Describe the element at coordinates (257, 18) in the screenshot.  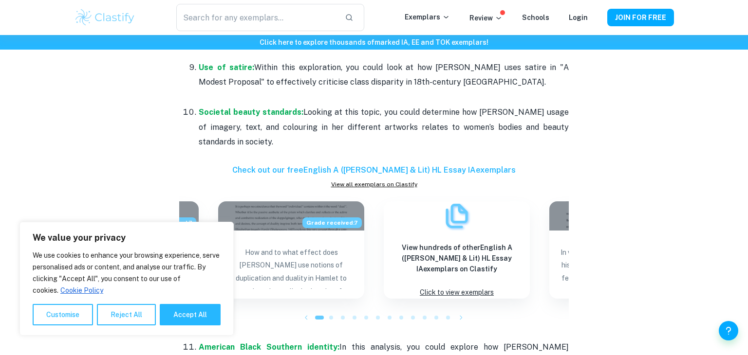
I see `input: Search for any exemplars...` at that location.